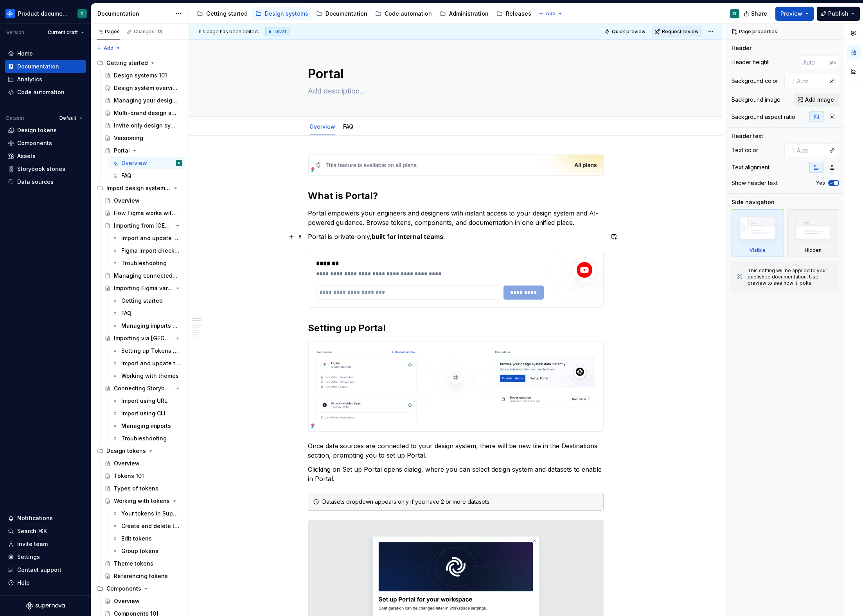 The height and width of the screenshot is (616, 863). Describe the element at coordinates (68, 118) in the screenshot. I see `span: Default` at that location.